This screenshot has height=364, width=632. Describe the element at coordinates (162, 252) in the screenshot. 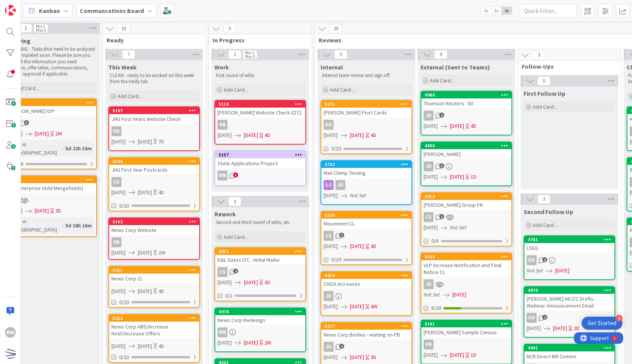

I see `div: 2W` at that location.